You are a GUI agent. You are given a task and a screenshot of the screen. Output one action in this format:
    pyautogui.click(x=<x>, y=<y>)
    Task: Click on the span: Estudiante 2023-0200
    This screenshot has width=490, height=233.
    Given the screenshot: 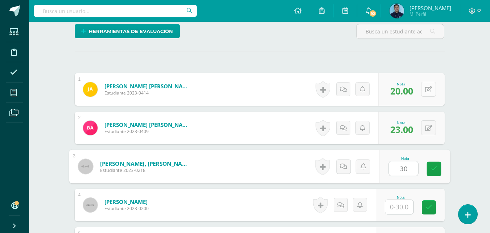 What is the action you would take?
    pyautogui.click(x=127, y=208)
    